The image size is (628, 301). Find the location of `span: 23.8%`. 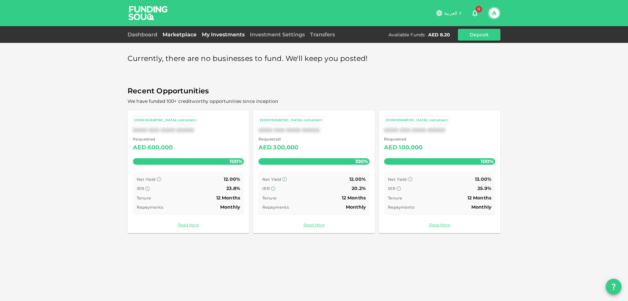

span: 23.8% is located at coordinates (233, 188).